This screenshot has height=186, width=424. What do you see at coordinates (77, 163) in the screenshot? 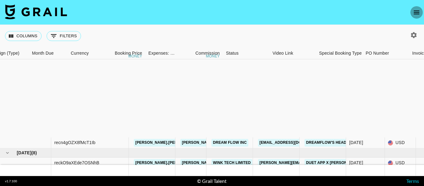
I see `div: reckO9aXEde7OSNhB` at bounding box center [77, 163].